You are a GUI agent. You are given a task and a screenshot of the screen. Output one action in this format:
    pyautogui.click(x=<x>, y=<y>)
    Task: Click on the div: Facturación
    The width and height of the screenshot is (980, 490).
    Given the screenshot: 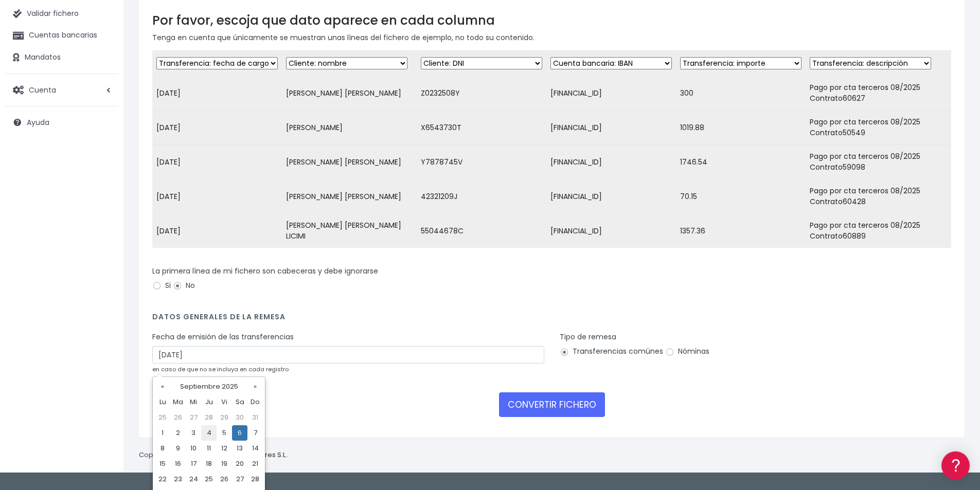 What is the action you would take?
    pyautogui.click(x=103, y=209)
    